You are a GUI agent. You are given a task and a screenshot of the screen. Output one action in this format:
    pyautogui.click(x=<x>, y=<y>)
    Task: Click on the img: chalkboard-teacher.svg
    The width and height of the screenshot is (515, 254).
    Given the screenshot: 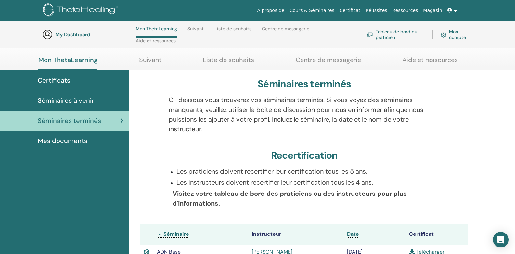 What is the action you would take?
    pyautogui.click(x=370, y=34)
    